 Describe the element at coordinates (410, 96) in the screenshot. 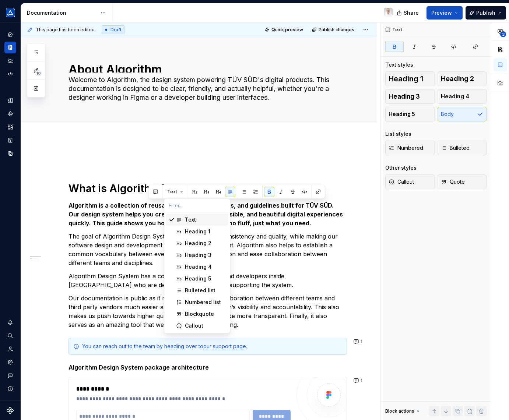

I see `button: Heading 3` at that location.